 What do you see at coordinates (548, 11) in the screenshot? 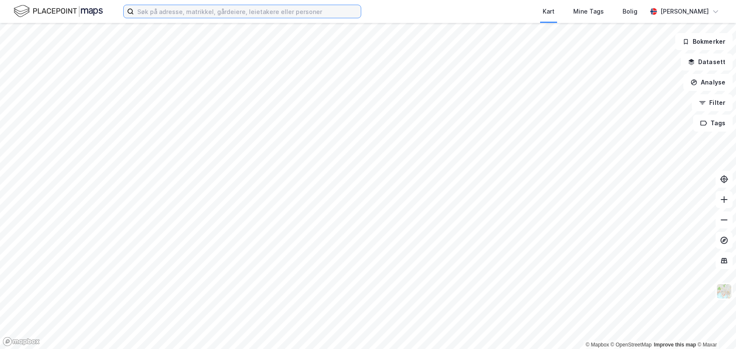
I see `div: Kart` at bounding box center [548, 11].